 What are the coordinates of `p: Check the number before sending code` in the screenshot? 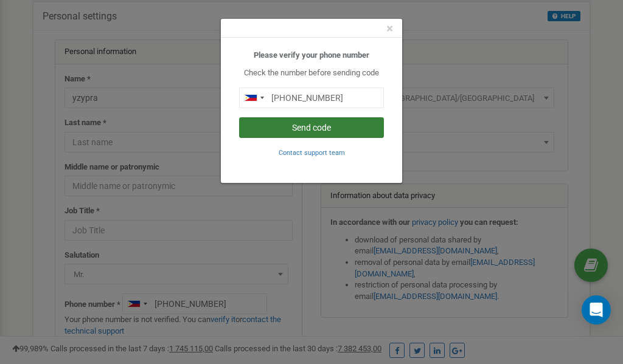 It's located at (311, 73).